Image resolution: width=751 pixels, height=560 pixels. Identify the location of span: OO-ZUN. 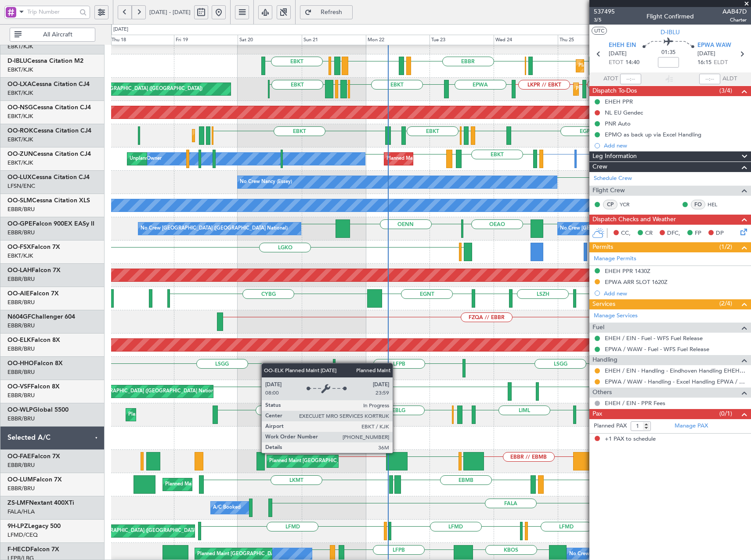
(20, 154).